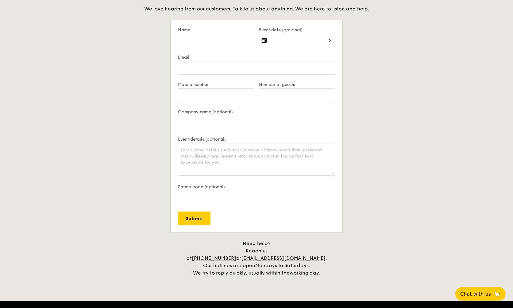 The width and height of the screenshot is (513, 308). What do you see at coordinates (480, 294) in the screenshot?
I see `button: Chat with us🦙` at bounding box center [480, 294].